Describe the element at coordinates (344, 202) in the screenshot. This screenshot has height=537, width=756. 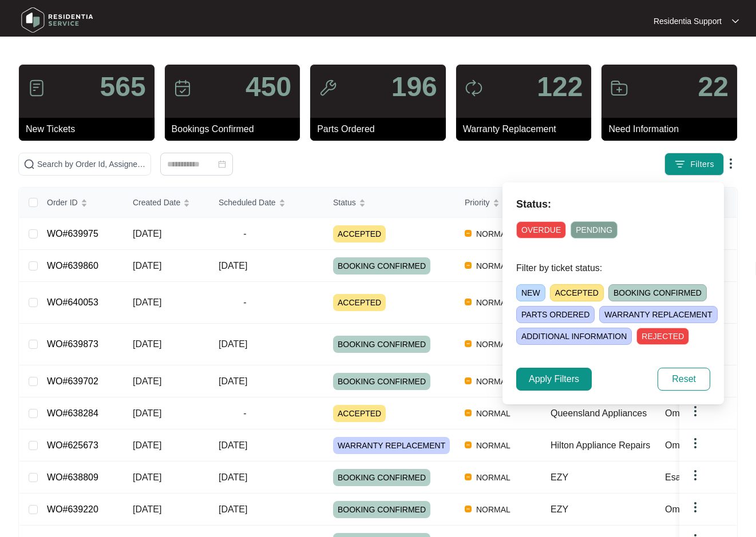
I see `span: Status` at that location.